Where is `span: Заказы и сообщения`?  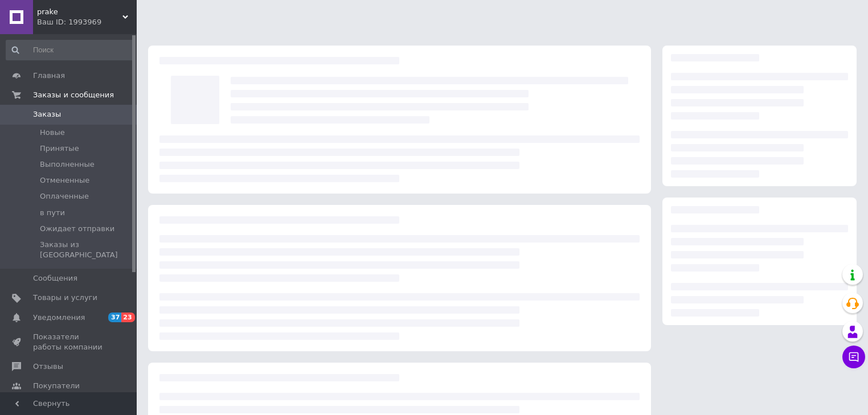
span: Заказы и сообщения is located at coordinates (74, 95).